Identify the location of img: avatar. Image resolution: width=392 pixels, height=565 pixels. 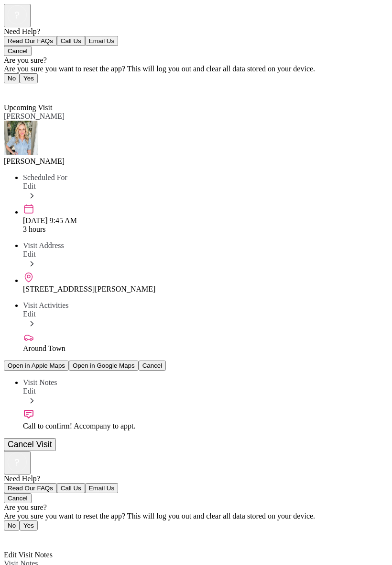
(21, 138).